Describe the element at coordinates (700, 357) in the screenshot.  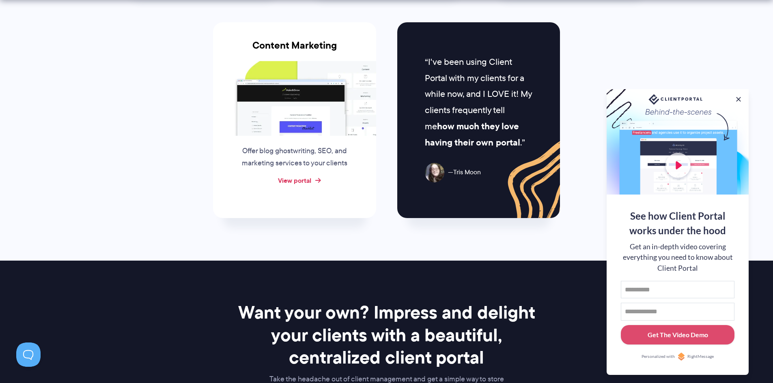
I see `span: RightMessage` at that location.